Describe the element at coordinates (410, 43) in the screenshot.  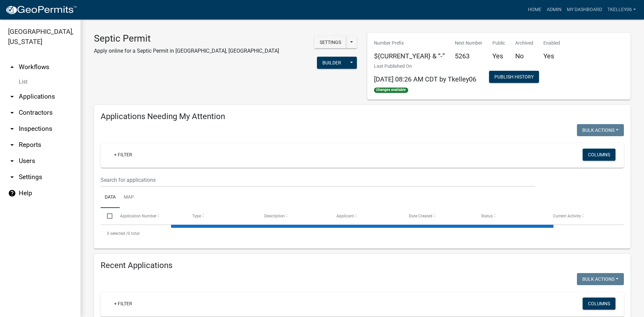
I see `p: Number Prefix` at that location.